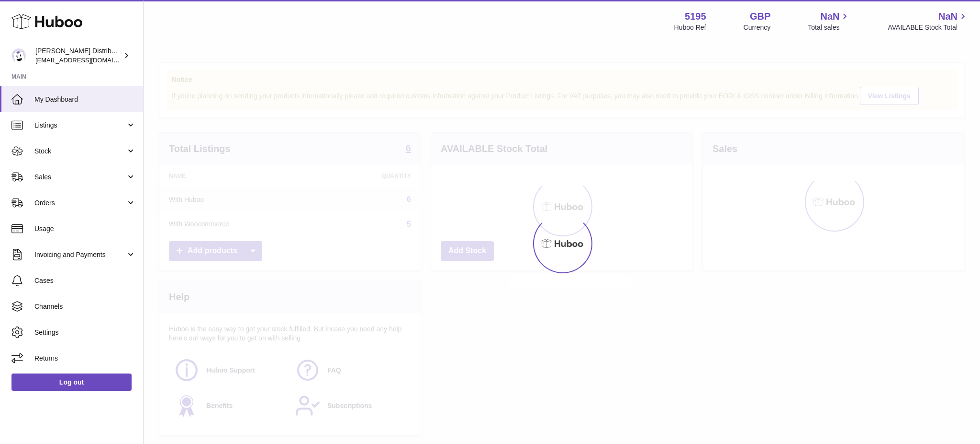 Image resolution: width=980 pixels, height=444 pixels. Describe the element at coordinates (928, 27) in the screenshot. I see `span: AVAILABLE Stock Total` at that location.